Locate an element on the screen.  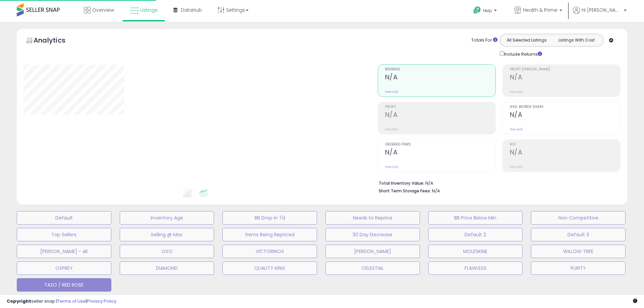
div: Totals For is located at coordinates (484, 40).